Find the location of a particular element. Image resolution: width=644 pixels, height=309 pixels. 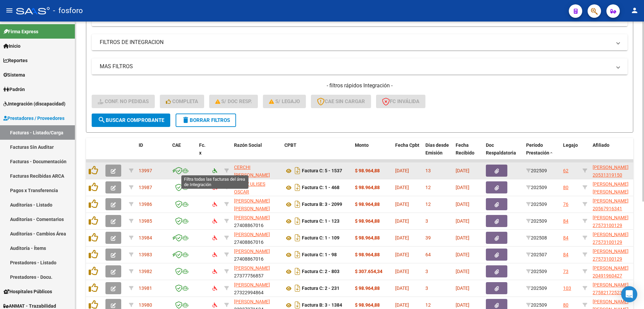

span: - fosforo is located at coordinates (68, 11).